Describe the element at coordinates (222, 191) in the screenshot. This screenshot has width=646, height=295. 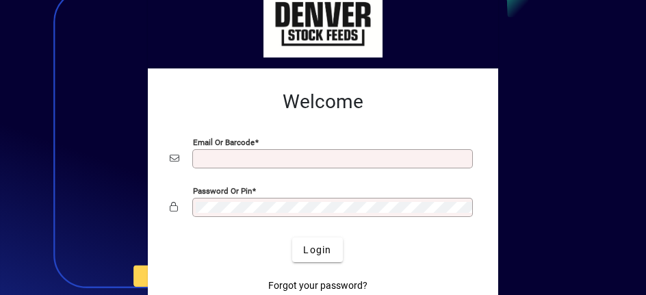
I see `mat-label: Password or Pin` at that location.